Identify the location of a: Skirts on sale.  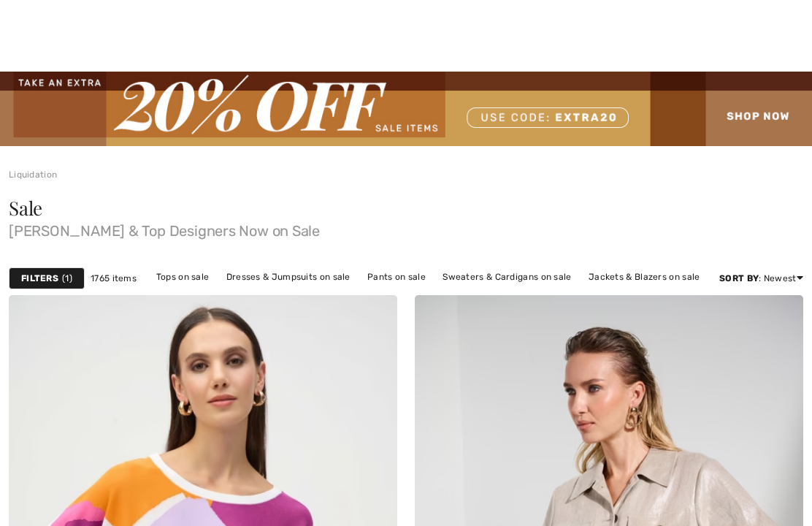
(379, 296).